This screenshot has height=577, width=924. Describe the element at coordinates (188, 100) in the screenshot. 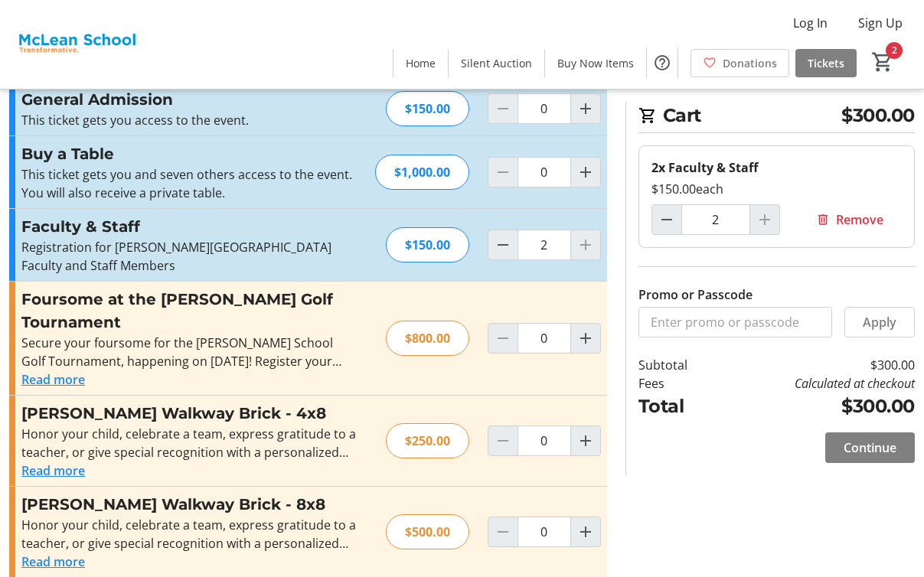

I see `h3: General Admission` at that location.